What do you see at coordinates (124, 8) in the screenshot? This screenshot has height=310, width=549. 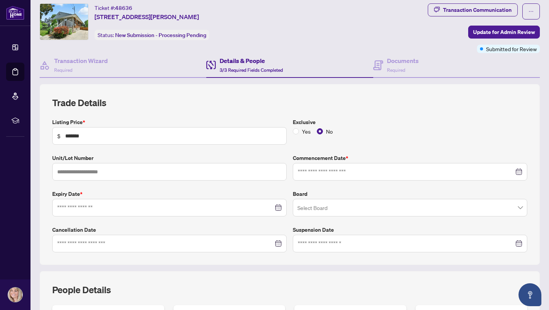 I see `span: 48636` at bounding box center [124, 8].